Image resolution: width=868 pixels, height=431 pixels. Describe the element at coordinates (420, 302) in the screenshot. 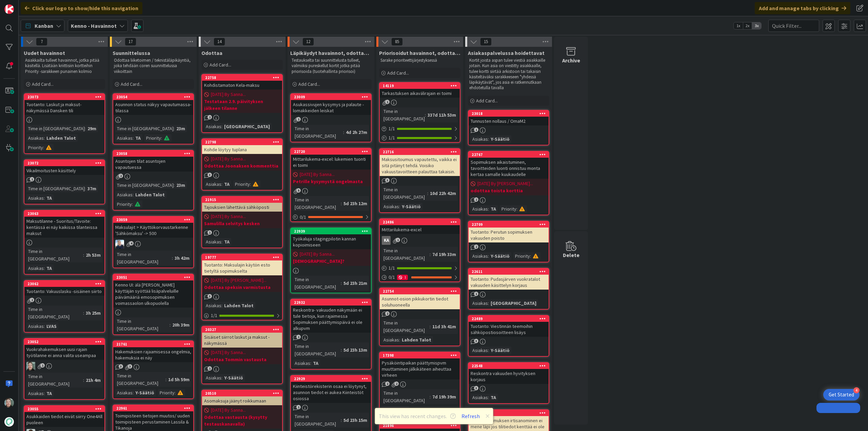

I see `div: Asunnot-osion pikkukortin tiedot soluhuoneella` at that location.